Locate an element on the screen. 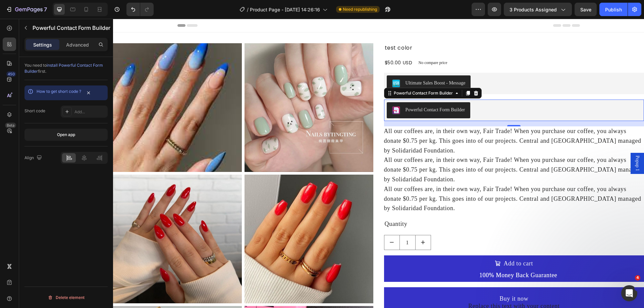 Image resolution: width=644 pixels, height=308 pixels. span: Popup 1 is located at coordinates (524, 144).